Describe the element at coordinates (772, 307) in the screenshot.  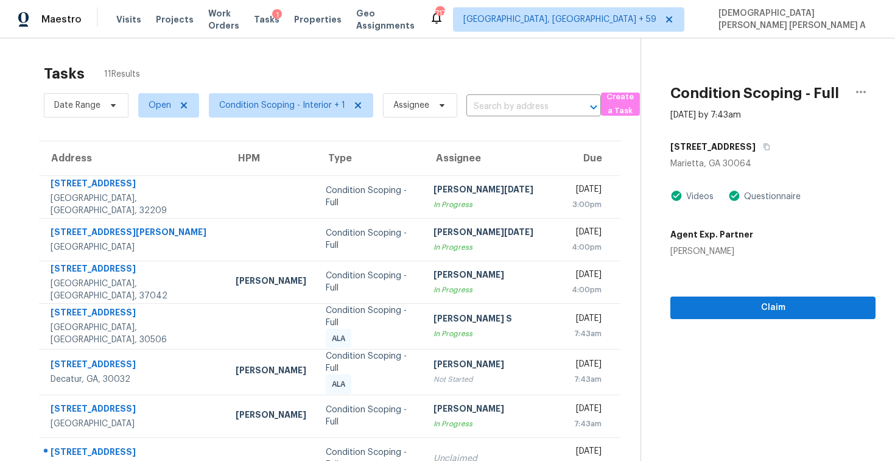
I see `button: Claim` at that location.